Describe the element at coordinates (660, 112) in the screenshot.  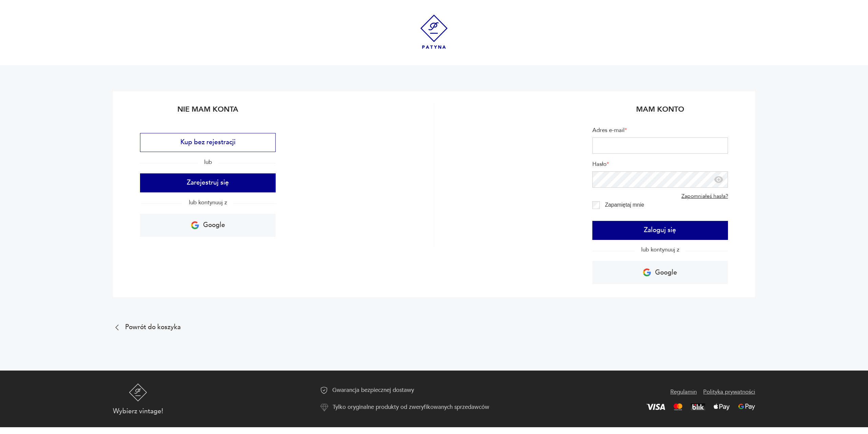
I see `h2: Mam konto` at that location.